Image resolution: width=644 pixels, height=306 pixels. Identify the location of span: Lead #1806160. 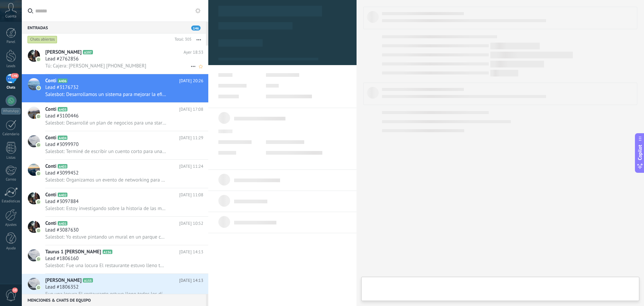
(61, 259).